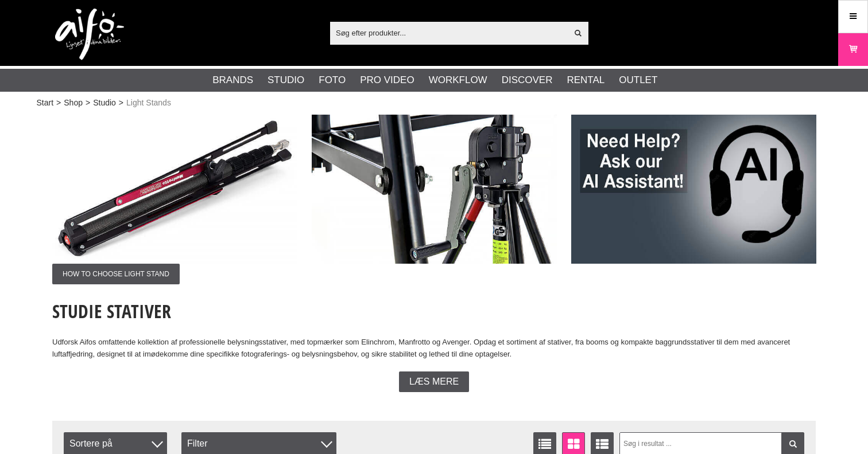  What do you see at coordinates (585, 81) in the screenshot?
I see `a: Rental` at bounding box center [585, 81].